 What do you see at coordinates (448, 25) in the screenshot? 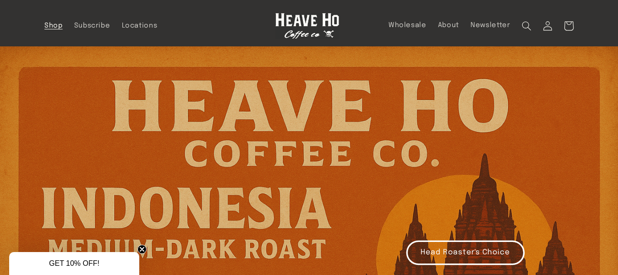
I see `a: About` at bounding box center [448, 25].